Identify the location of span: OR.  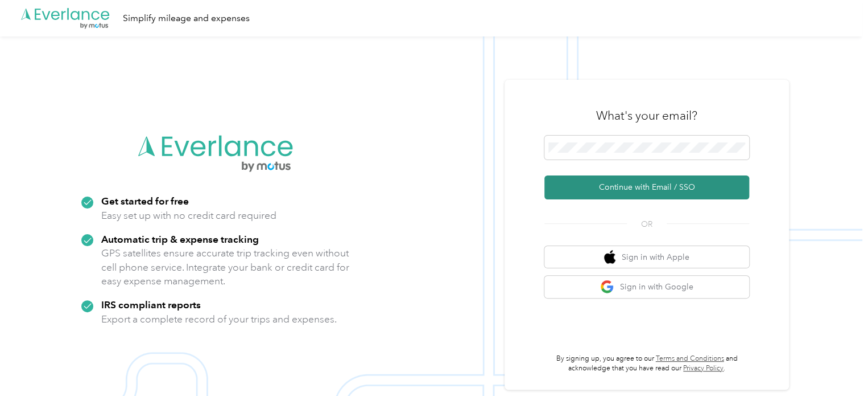
(646, 224).